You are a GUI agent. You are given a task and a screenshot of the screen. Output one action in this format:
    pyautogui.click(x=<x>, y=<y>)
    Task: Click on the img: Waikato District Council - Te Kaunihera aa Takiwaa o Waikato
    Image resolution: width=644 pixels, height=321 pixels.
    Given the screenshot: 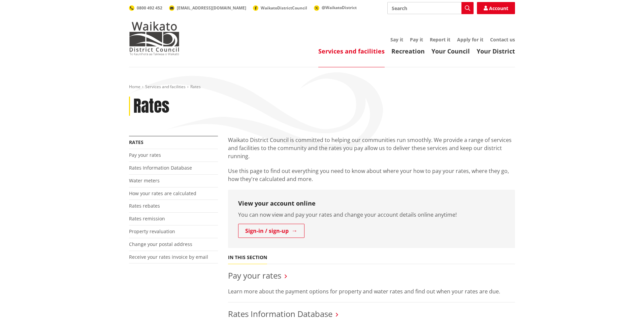 What is the action you would take?
    pyautogui.click(x=154, y=38)
    